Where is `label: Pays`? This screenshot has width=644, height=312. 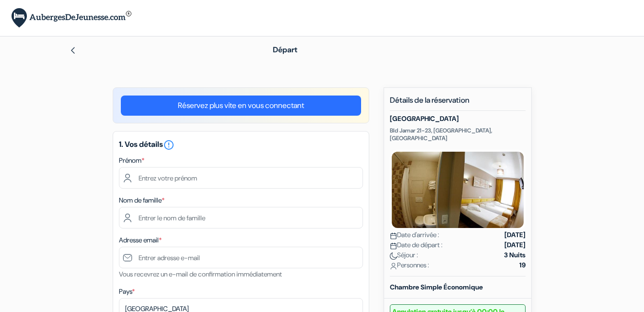 label: Pays is located at coordinates (127, 291).